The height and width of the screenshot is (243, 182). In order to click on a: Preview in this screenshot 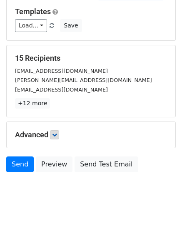, I will do `click(54, 164)`.